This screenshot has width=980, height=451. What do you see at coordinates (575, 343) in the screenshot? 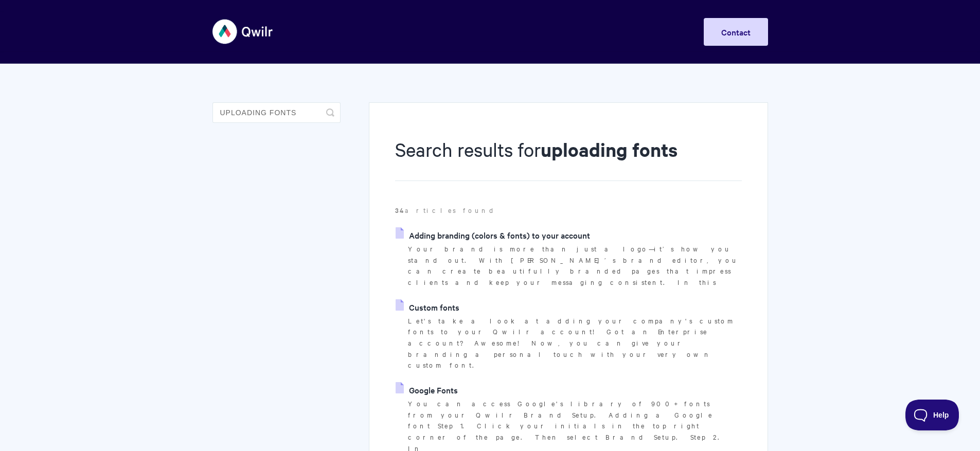
I see `p: Let's take a look at adding your company's custom fonts to your Qwilr account! Got an Enterprise ...` at bounding box center [575, 343].